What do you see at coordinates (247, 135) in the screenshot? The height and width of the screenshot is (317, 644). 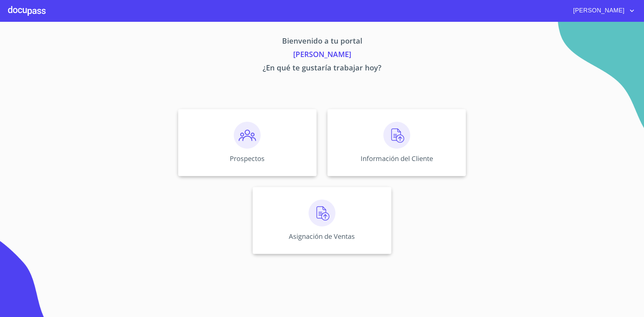 I see `img: prospectos.png` at bounding box center [247, 135].